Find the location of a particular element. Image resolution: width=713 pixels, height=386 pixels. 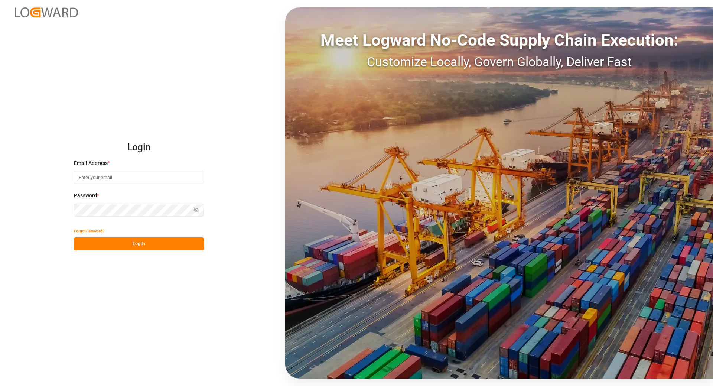

button: Log In is located at coordinates (139, 244).